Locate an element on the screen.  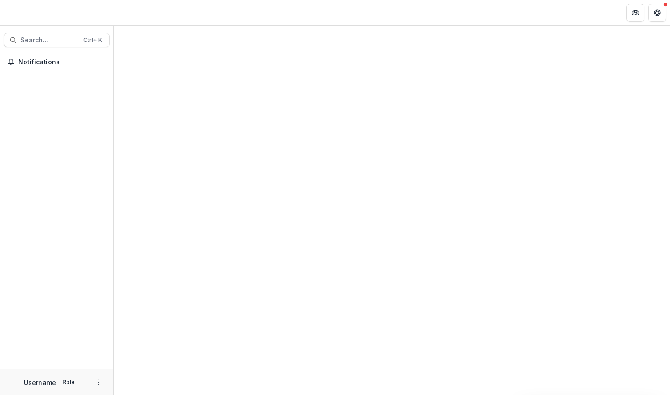
span: Search... is located at coordinates (49, 40).